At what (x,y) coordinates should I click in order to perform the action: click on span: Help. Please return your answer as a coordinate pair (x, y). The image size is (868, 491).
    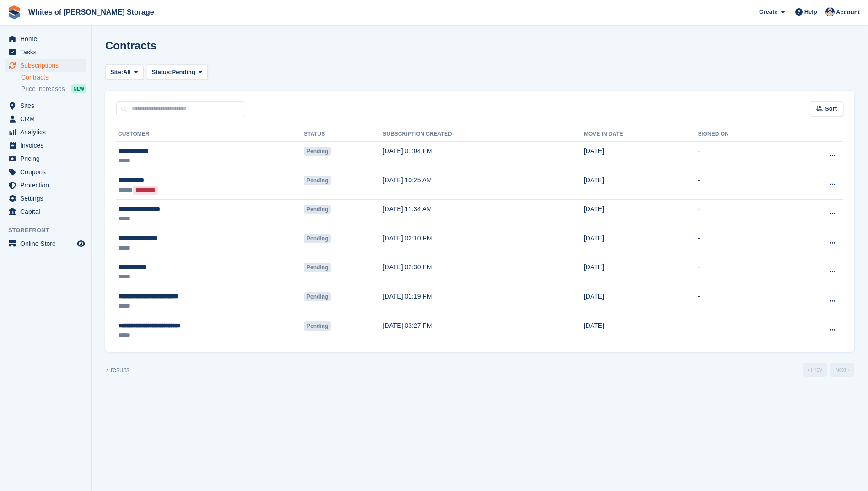
    Looking at the image, I should click on (811, 12).